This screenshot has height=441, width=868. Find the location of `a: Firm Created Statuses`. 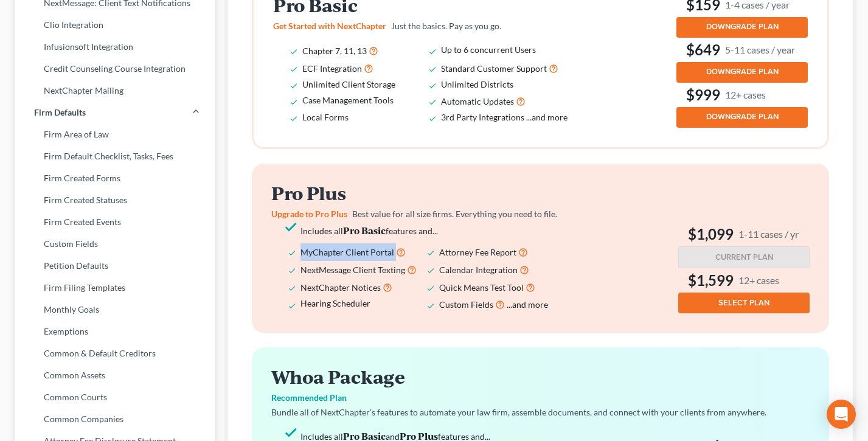

a: Firm Created Statuses is located at coordinates (115, 200).